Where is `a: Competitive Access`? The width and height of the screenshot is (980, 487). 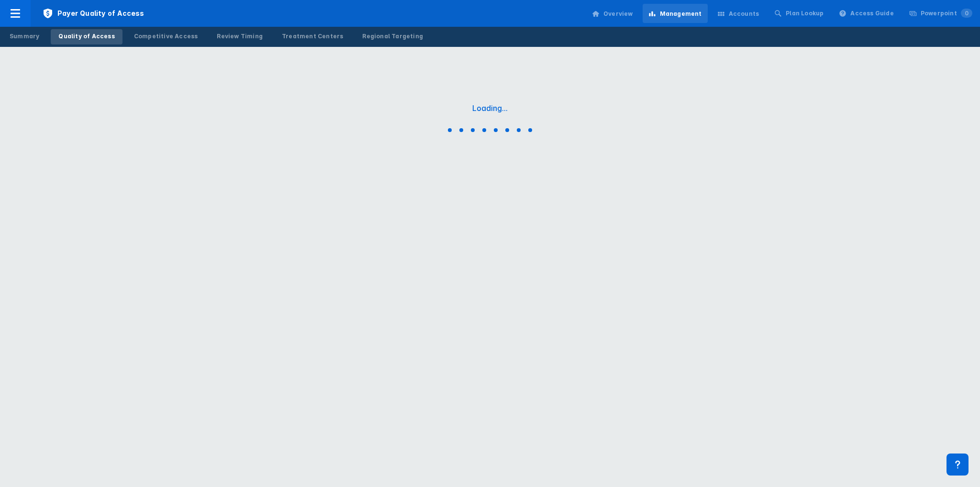
a: Competitive Access is located at coordinates (166, 37).